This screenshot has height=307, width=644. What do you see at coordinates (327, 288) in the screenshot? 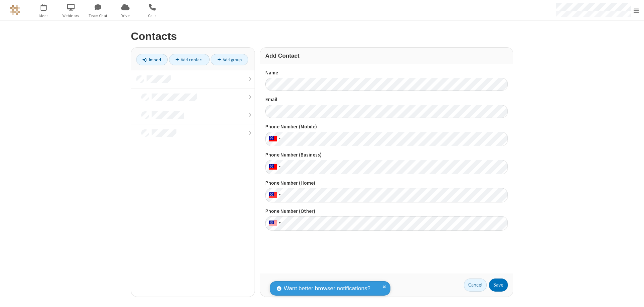
I see `span: Want better browser notifications?` at bounding box center [327, 288].